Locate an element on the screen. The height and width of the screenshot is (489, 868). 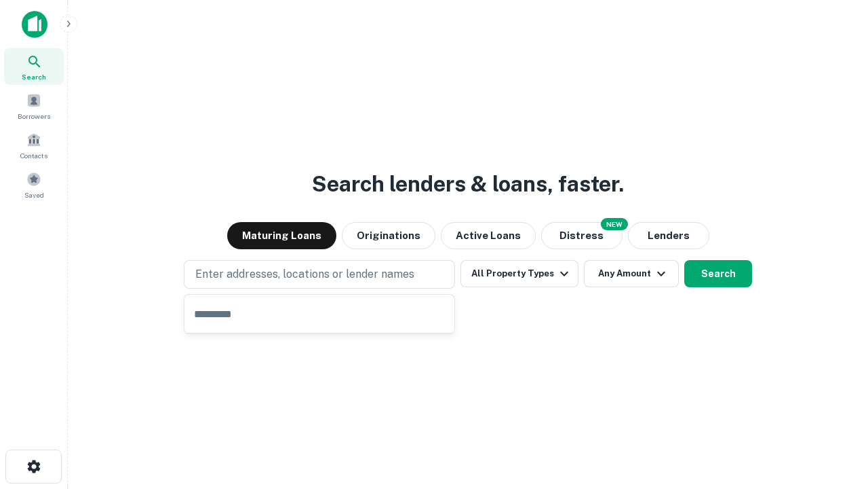
div: NEW is located at coordinates (615, 224).